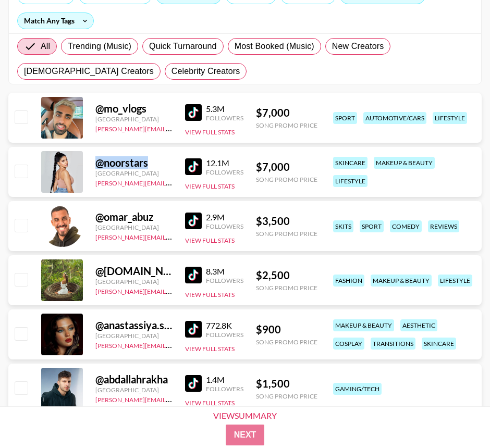 Image resolution: width=490 pixels, height=448 pixels. I want to click on button: Next, so click(245, 435).